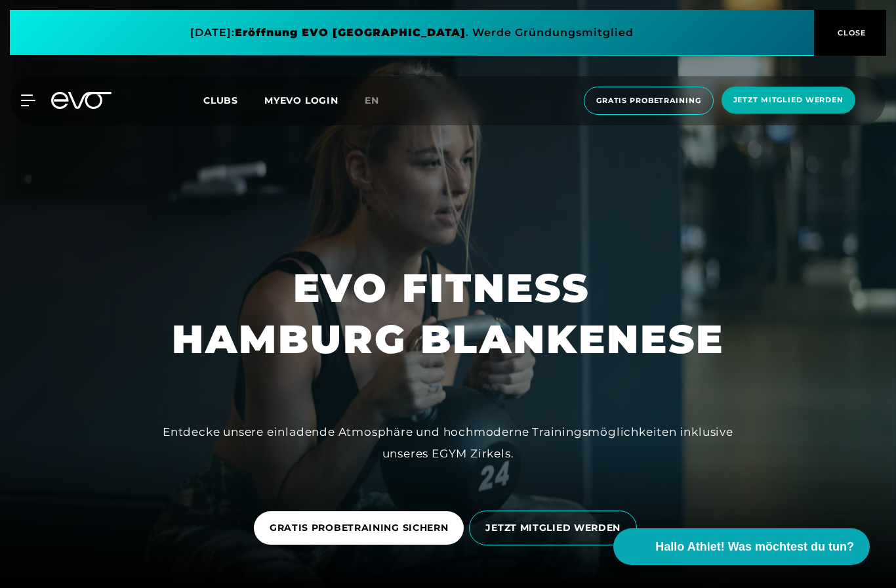 The height and width of the screenshot is (588, 896). Describe the element at coordinates (372, 100) in the screenshot. I see `span: en` at that location.